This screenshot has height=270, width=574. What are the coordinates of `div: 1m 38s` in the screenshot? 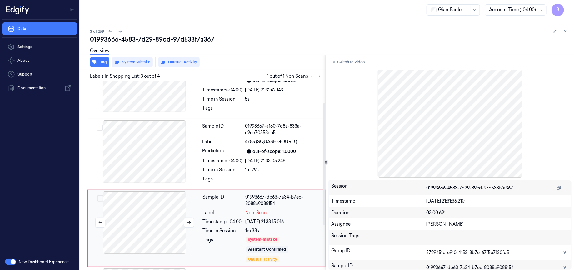 It's located at (283, 231).